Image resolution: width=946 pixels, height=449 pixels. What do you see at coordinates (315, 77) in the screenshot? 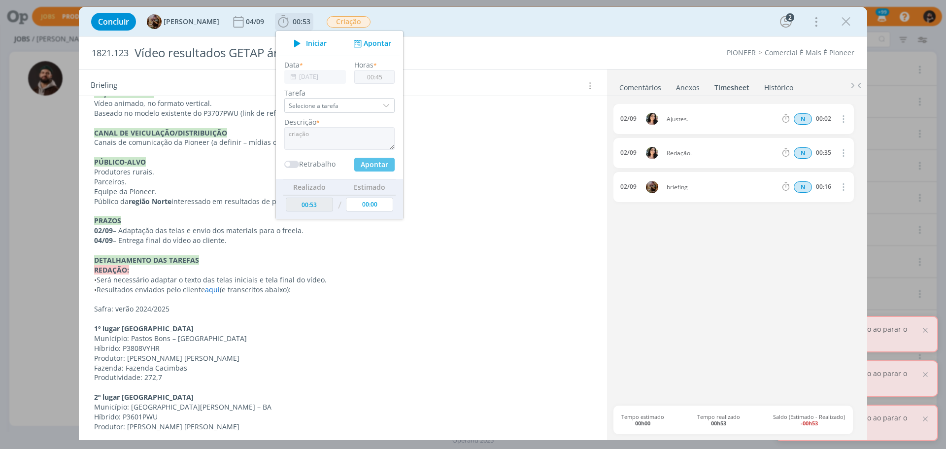
I see `input: Data` at bounding box center [315, 77].